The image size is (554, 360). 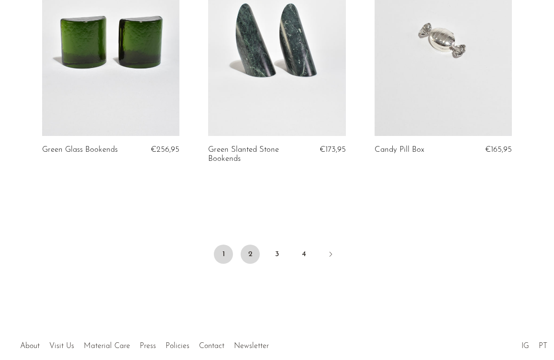 I want to click on a: Policies, so click(x=178, y=346).